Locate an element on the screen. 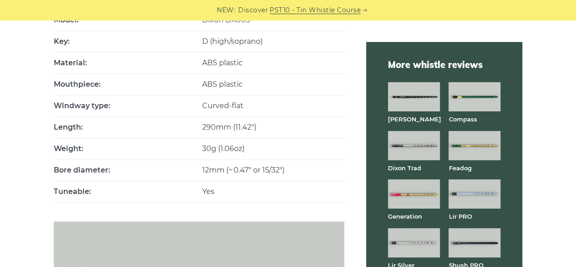  strong: Weight: is located at coordinates (68, 148).